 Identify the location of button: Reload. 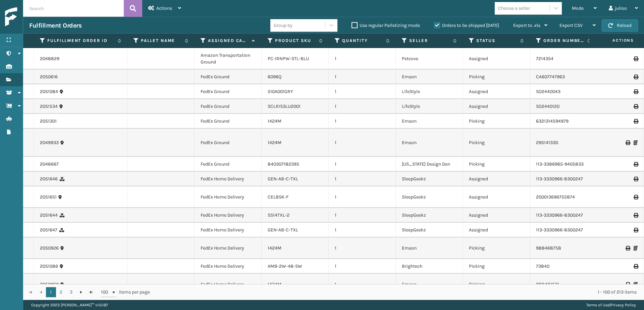
(620, 26).